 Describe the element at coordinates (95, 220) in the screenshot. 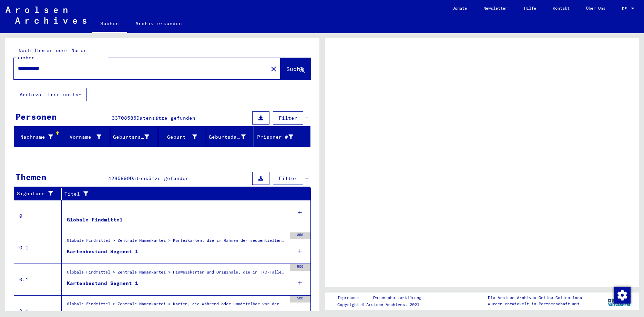

I see `div: Globale Findmittel` at that location.